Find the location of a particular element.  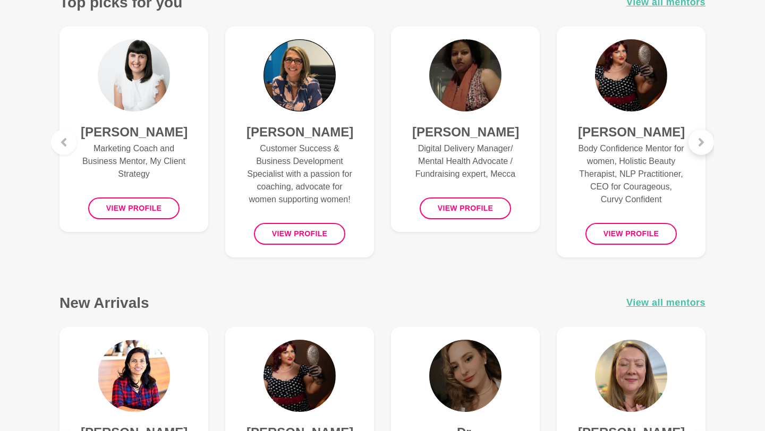

img: Tammy McCann is located at coordinates (631, 376).